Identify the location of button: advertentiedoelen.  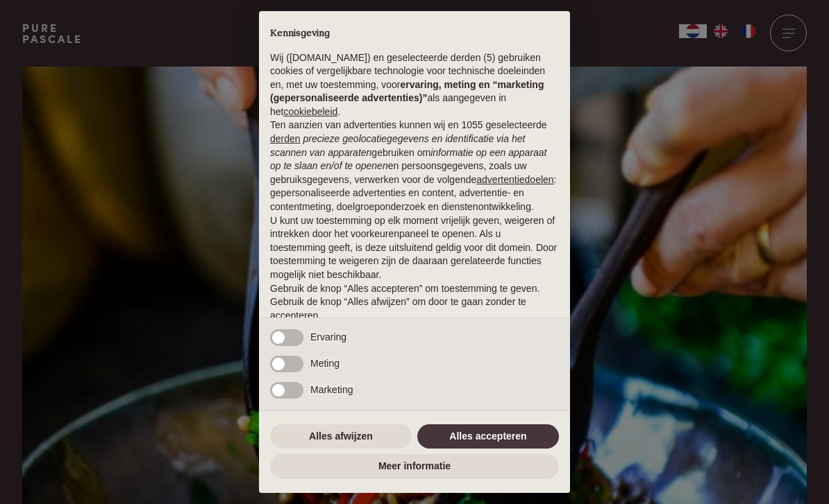
(514, 180).